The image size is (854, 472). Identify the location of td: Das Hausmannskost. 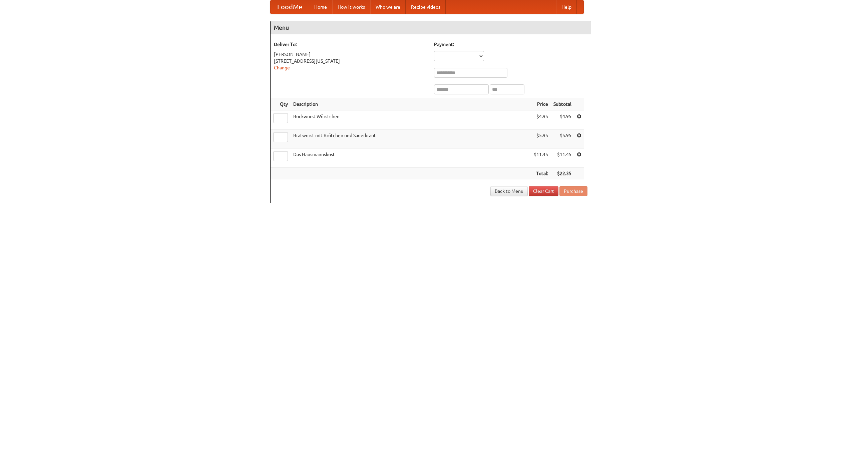
(411, 158).